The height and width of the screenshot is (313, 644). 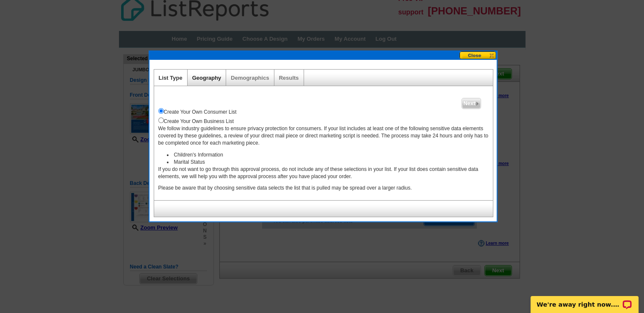 What do you see at coordinates (289, 77) in the screenshot?
I see `a: Results` at bounding box center [289, 77].